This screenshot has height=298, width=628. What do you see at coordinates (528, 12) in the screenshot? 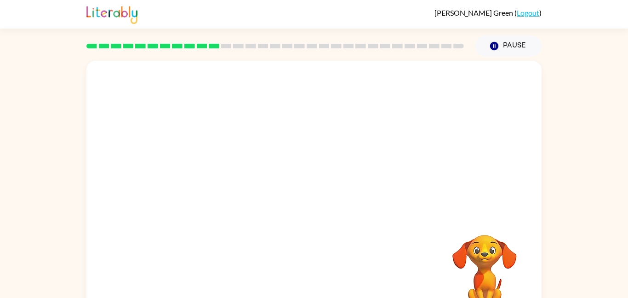
I see `a: Logout` at bounding box center [528, 12].